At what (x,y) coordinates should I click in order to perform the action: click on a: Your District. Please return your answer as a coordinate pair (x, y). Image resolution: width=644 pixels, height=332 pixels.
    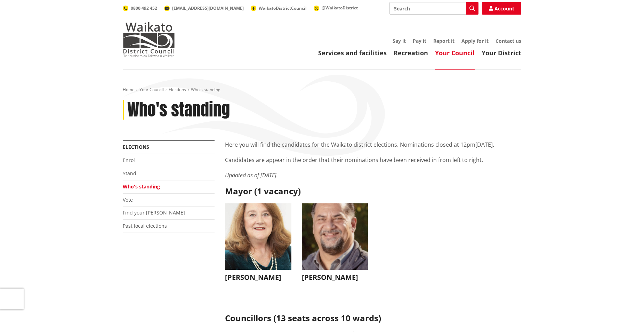
    Looking at the image, I should click on (502, 53).